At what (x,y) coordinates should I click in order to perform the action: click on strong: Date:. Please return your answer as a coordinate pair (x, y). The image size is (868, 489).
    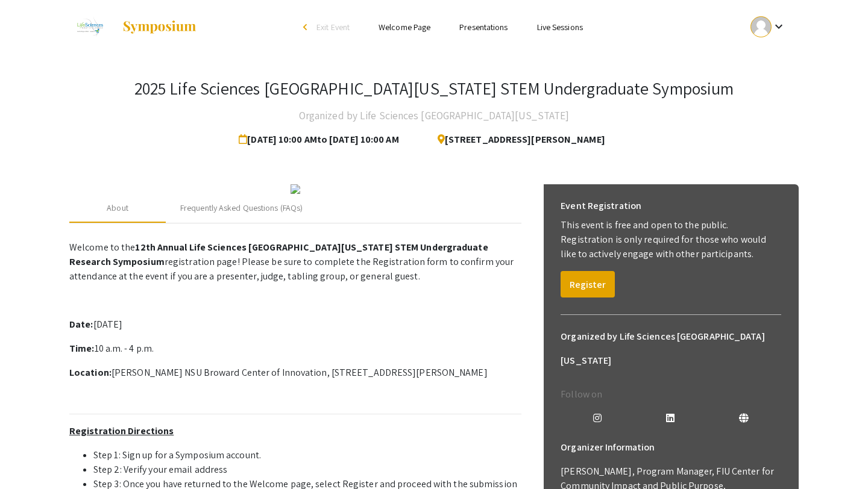
    Looking at the image, I should click on (81, 324).